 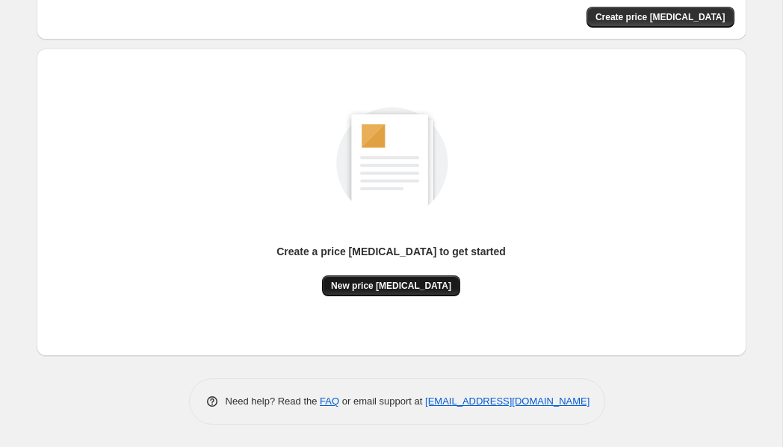 What do you see at coordinates (329, 401) in the screenshot?
I see `a: FAQ` at bounding box center [329, 401].